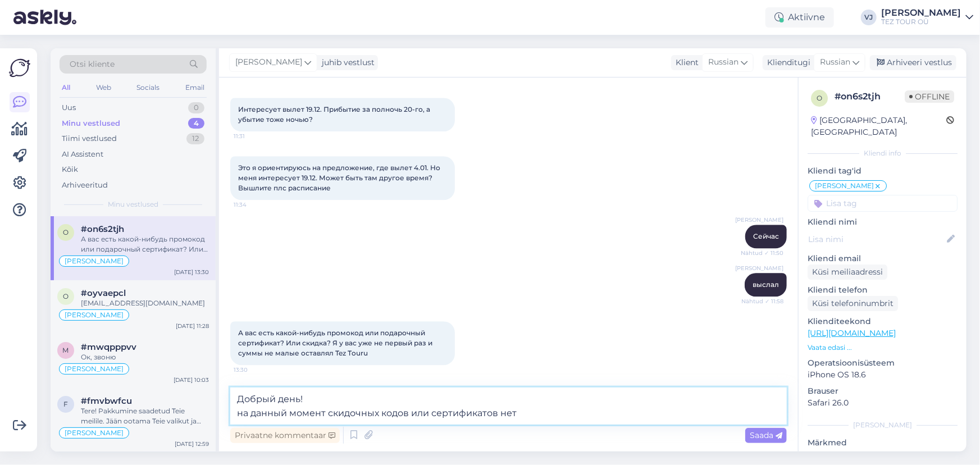 The height and width of the screenshot is (465, 980). I want to click on span: Nähtud ✓ 11:58, so click(762, 301).